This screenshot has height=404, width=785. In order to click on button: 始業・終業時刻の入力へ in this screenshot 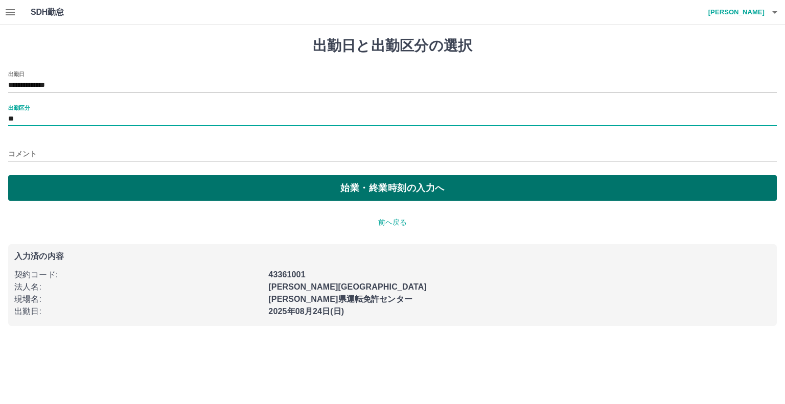, I will do `click(392, 188)`.